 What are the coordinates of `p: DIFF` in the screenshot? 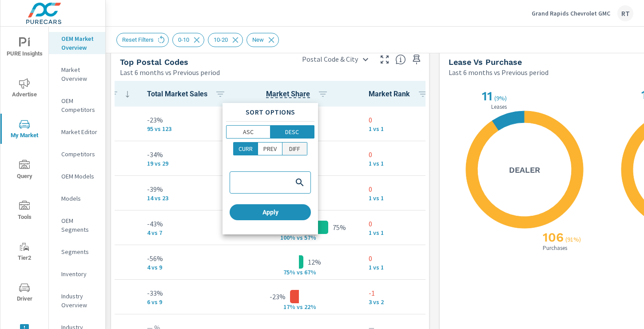 It's located at (295, 149).